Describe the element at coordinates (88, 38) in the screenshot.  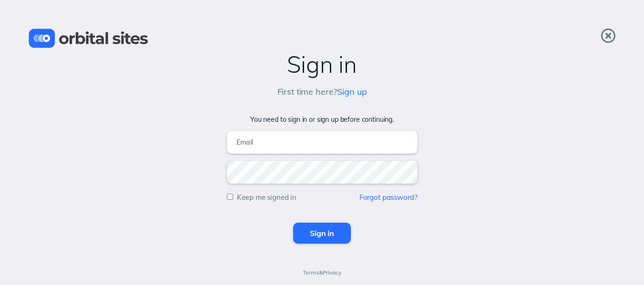
I see `img: Orbital Sites Logo` at that location.